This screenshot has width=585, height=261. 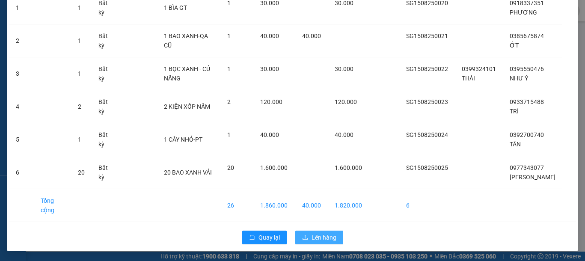 What do you see at coordinates (274, 205) in the screenshot?
I see `td: 1.860.000` at bounding box center [274, 205].